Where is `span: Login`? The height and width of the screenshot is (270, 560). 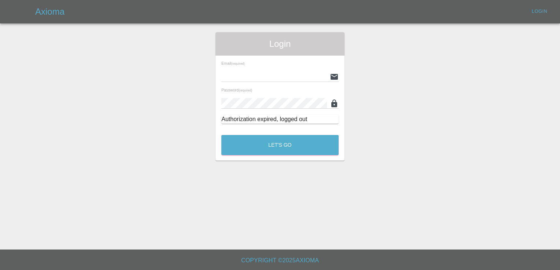 span: Login is located at coordinates (280, 44).